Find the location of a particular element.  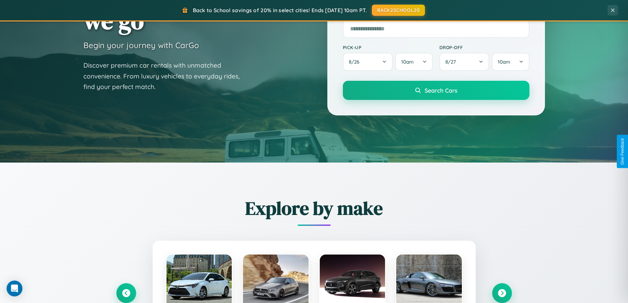

label: Pick-up is located at coordinates (388, 47).